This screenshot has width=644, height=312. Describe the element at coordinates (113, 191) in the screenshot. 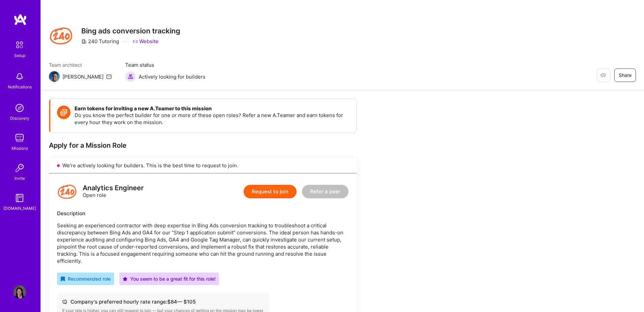

I see `div: Open role` at that location.